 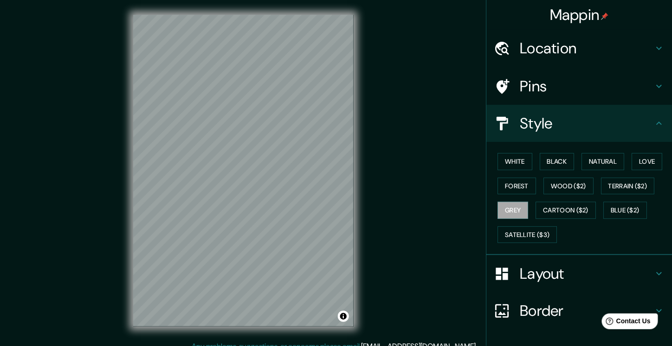 What do you see at coordinates (579, 123) in the screenshot?
I see `div: Style` at bounding box center [579, 123].